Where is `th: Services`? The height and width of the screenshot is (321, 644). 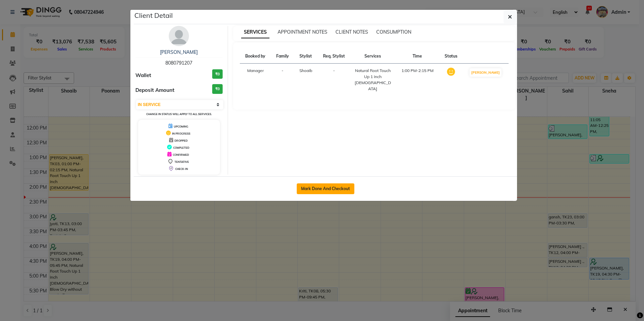 th: Services is located at coordinates (372, 56).